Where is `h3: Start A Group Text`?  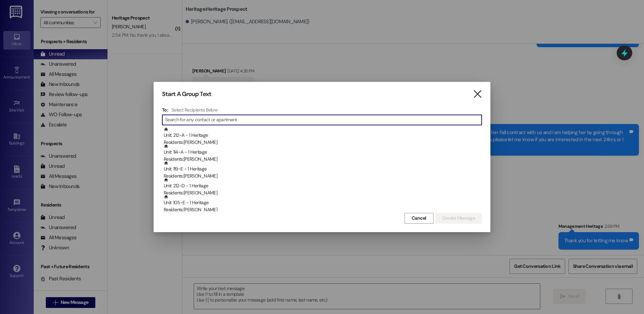 h3: Start A Group Text is located at coordinates (187, 94).